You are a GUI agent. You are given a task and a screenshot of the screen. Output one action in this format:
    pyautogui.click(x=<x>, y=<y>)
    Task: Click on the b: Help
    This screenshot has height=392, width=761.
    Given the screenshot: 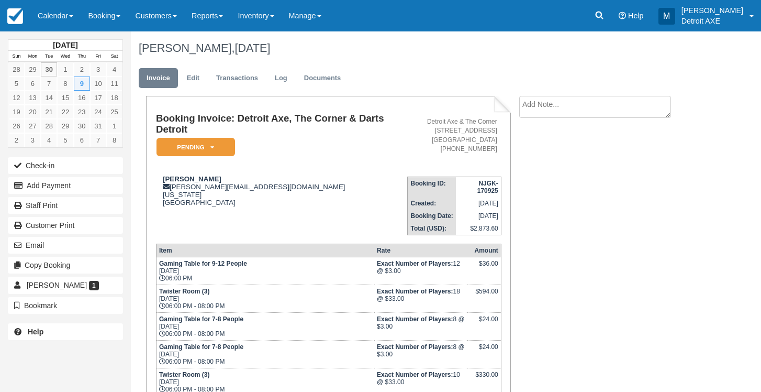 What is the action you would take?
    pyautogui.click(x=36, y=331)
    